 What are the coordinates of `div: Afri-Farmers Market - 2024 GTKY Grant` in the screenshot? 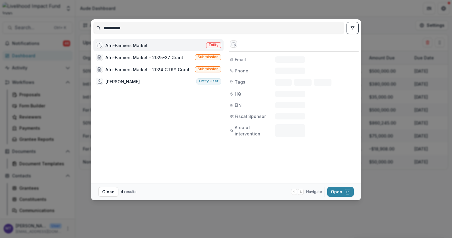 It's located at (148, 69).